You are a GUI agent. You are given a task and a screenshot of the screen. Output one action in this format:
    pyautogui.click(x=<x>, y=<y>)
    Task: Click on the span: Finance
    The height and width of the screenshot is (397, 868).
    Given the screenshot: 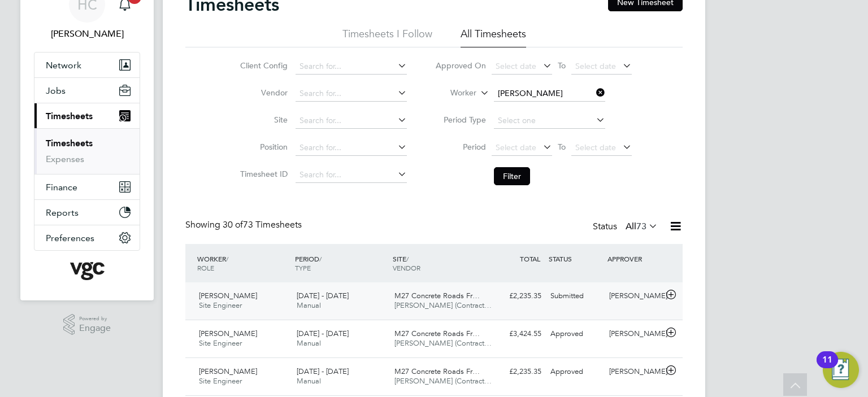 What is the action you would take?
    pyautogui.click(x=62, y=187)
    